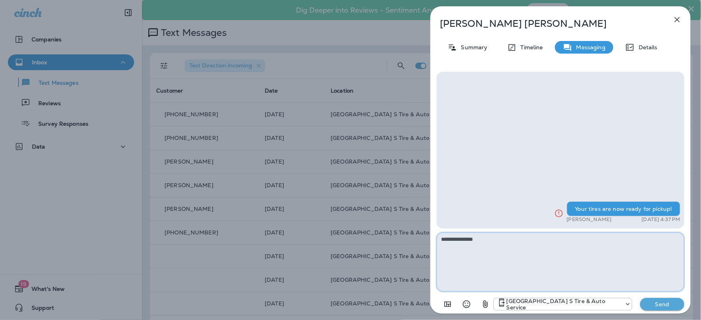 This screenshot has width=701, height=320. Describe the element at coordinates (448, 305) in the screenshot. I see `button: Add in a premade template` at that location.